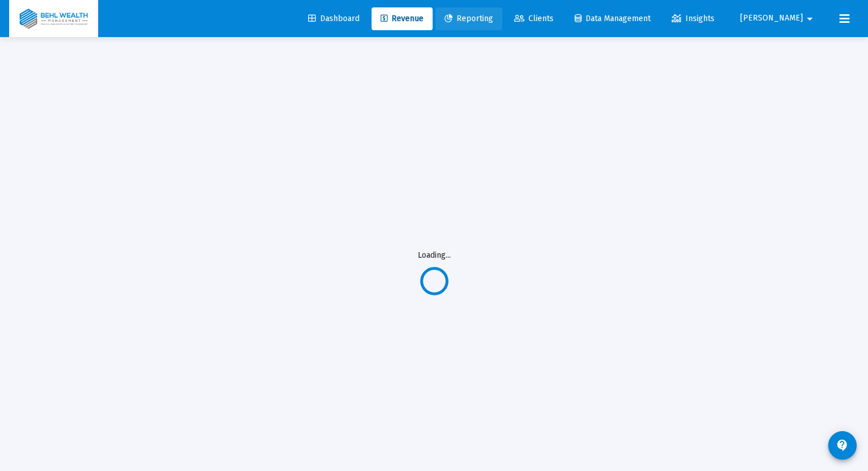 The width and height of the screenshot is (868, 471). I want to click on img: Dashboard, so click(54, 19).